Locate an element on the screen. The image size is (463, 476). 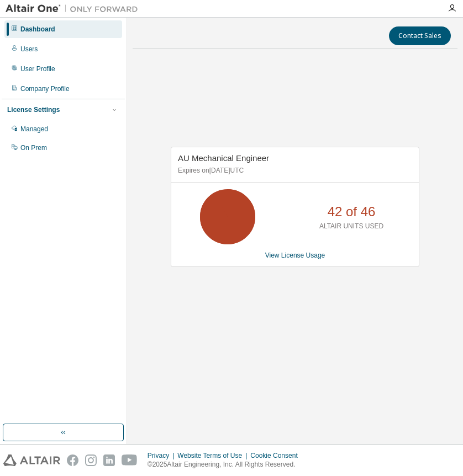
p: ALTAIR UNITS USED is located at coordinates (351, 226).